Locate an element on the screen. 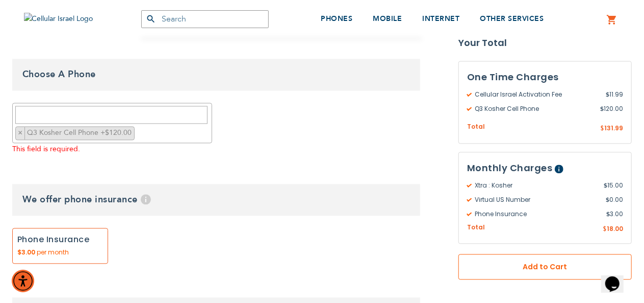 The height and width of the screenshot is (303, 644). img: Cellular Israel Logo is located at coordinates (72, 19).